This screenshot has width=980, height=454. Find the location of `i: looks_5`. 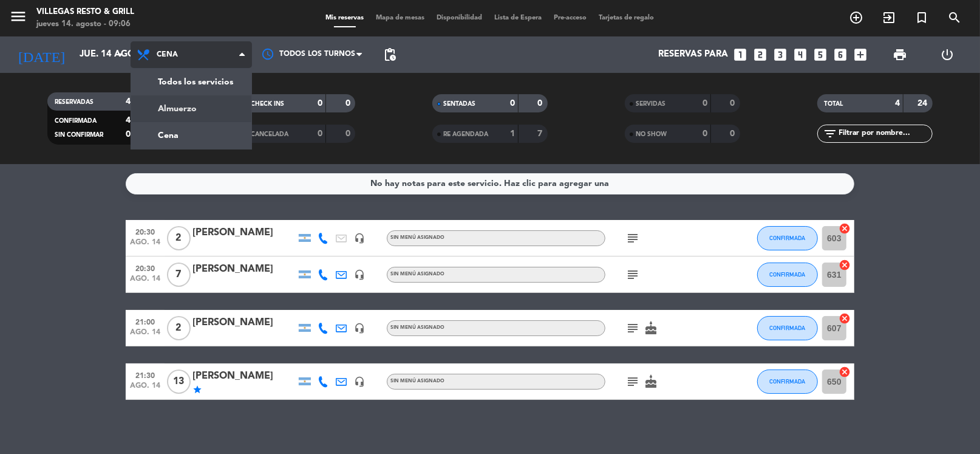

i: looks_5 is located at coordinates (820, 55).